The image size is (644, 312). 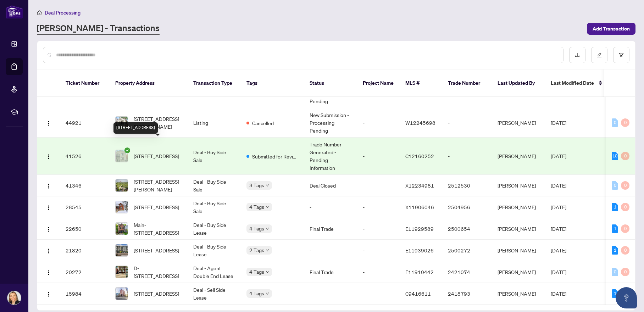 What do you see at coordinates (39, 13) in the screenshot?
I see `span: home` at bounding box center [39, 13].